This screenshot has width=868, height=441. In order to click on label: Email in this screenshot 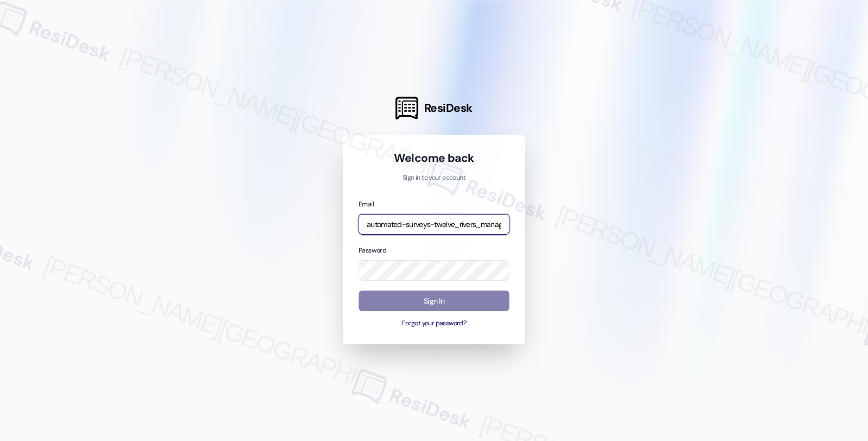, I will do `click(366, 204)`.